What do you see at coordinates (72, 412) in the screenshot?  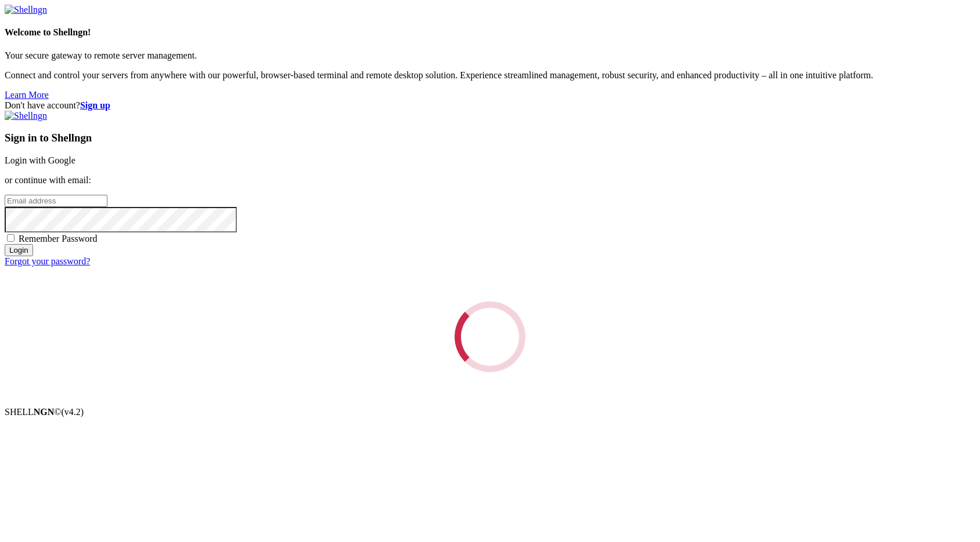 I see `span: 4.2.0` at bounding box center [72, 412].